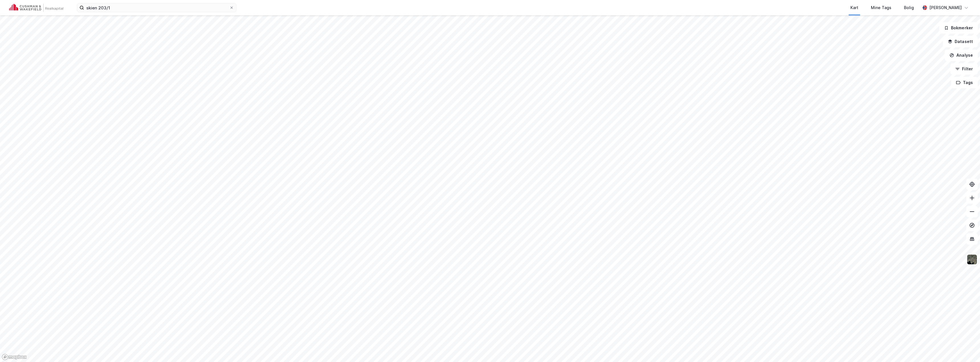 This screenshot has width=980, height=362. Describe the element at coordinates (156, 8) in the screenshot. I see `input: Søk på adresse, matrikkel, gårdeiere, leietakere eller personer` at that location.